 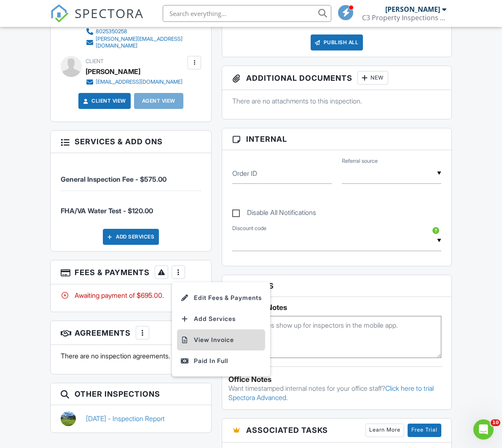 I want to click on span: SPECTORA, so click(x=109, y=13).